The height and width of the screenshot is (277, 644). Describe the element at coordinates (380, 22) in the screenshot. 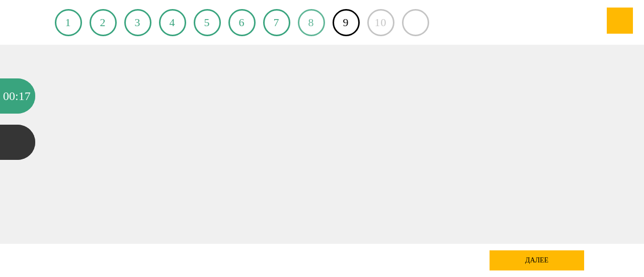

I see `div: 10` at that location.